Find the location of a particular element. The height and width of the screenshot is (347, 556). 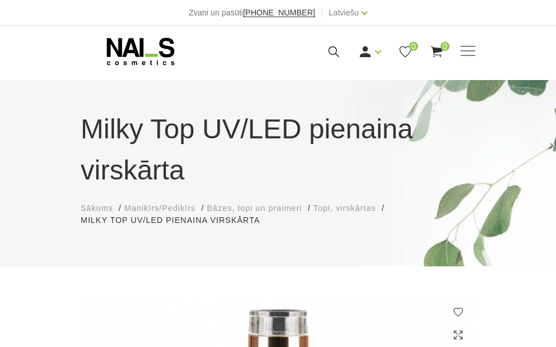

span: Manikīrs/Pedikīrs is located at coordinates (159, 208).